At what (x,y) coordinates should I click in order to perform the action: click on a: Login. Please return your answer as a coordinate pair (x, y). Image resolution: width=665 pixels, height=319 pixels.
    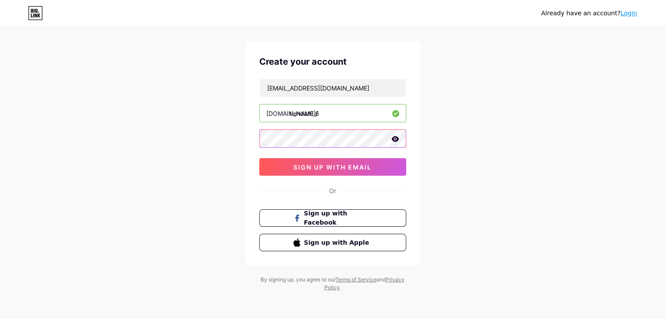
    Looking at the image, I should click on (629, 13).